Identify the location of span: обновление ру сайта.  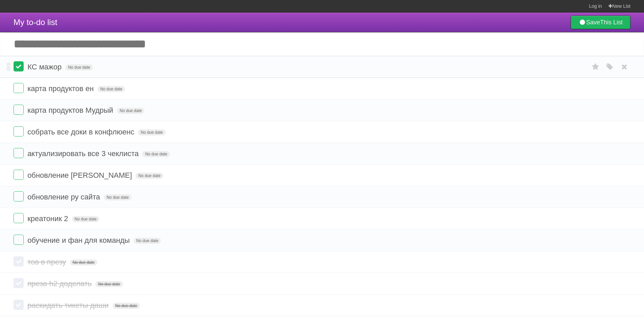
(65, 196).